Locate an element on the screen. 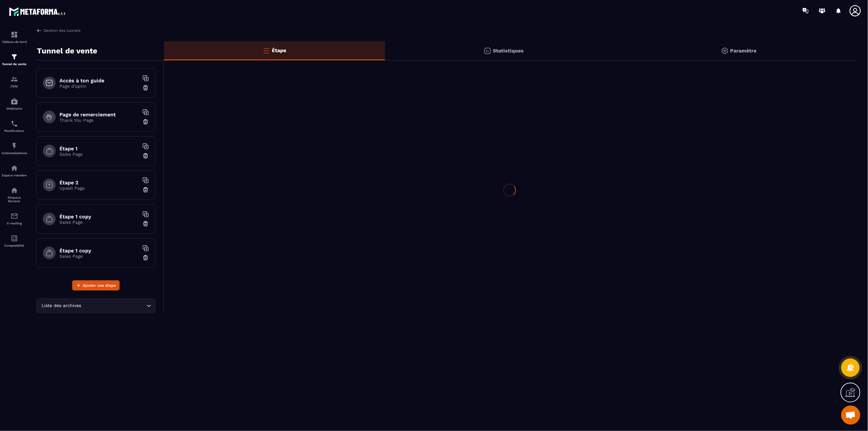  p: Espace membre is located at coordinates (14, 175).